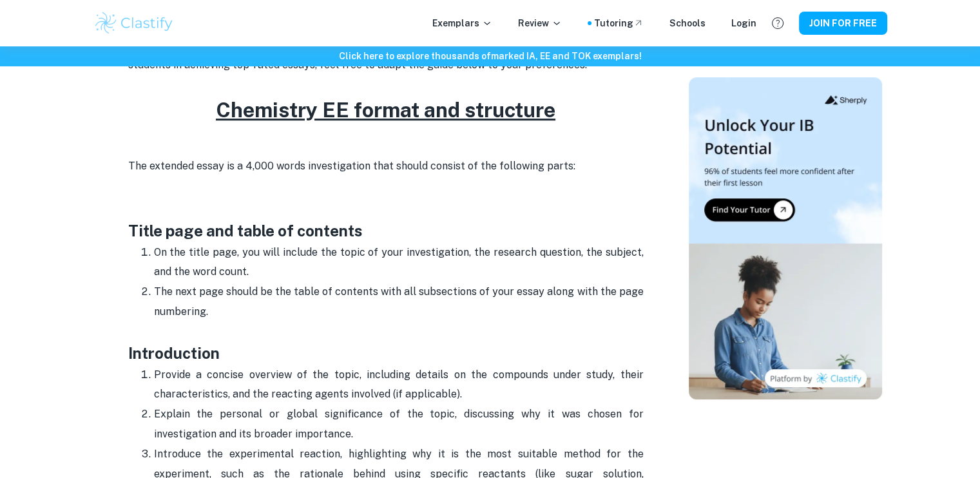 The image size is (980, 478). Describe the element at coordinates (134, 23) in the screenshot. I see `a: Clastify logo` at that location.